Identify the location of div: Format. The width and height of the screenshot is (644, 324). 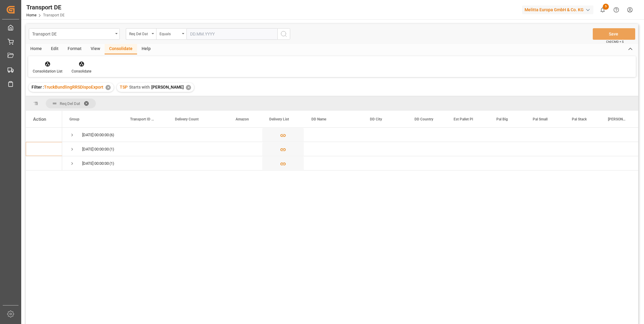
(75, 49).